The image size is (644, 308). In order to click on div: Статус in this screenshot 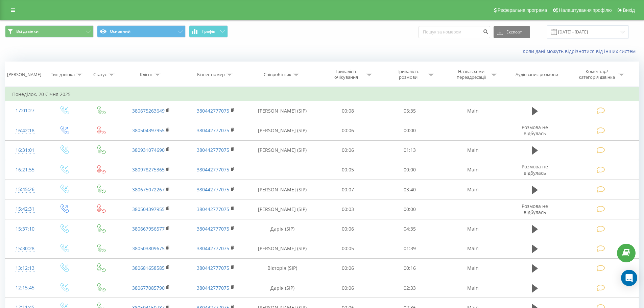, I will do `click(100, 74)`.